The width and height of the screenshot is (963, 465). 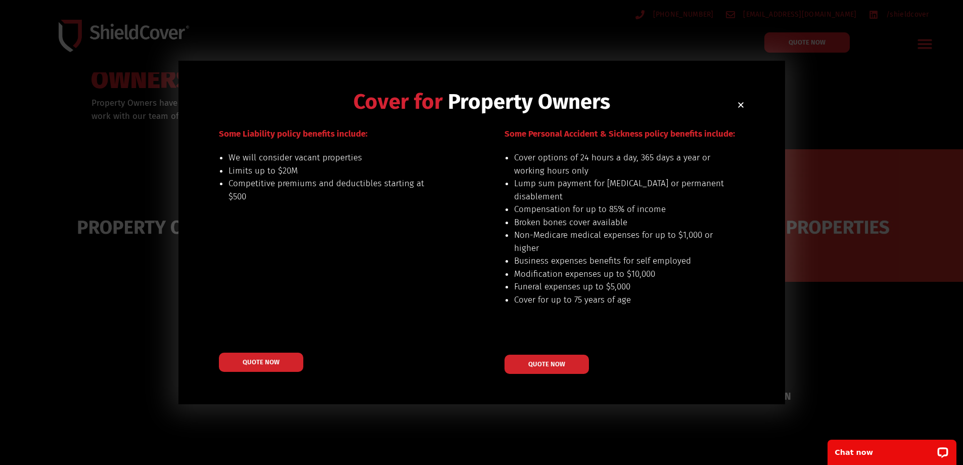 I want to click on p: Chat now, so click(x=64, y=19).